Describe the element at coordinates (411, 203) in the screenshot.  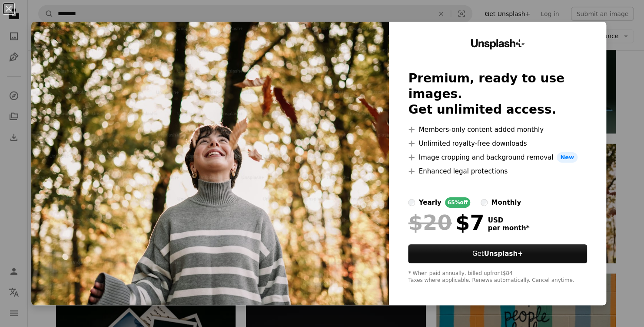
I see `input: yearly65%off` at that location.